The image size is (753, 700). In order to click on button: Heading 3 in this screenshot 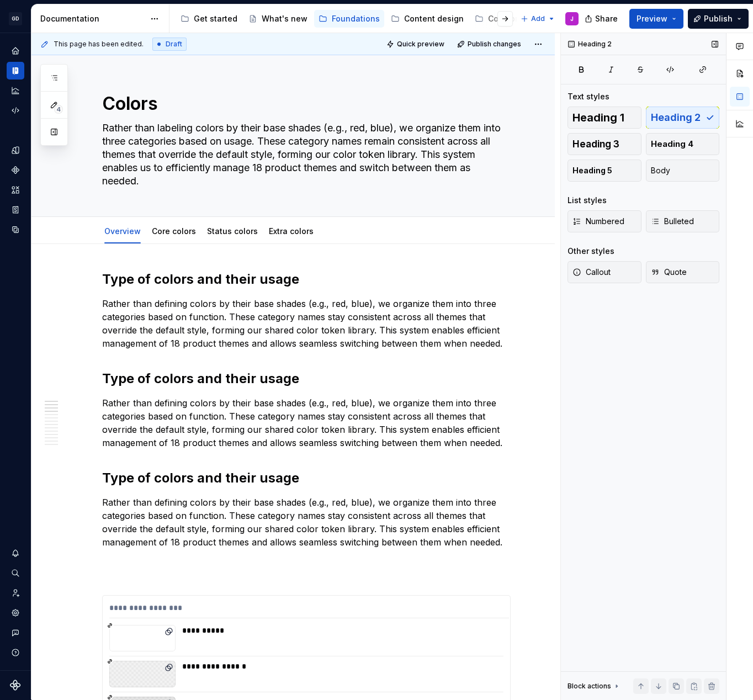, I will do `click(605, 144)`.